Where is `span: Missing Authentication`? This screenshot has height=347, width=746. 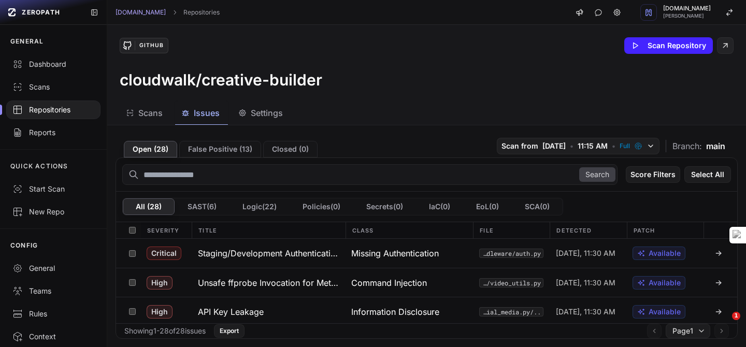
span: Missing Authentication is located at coordinates (395, 253).